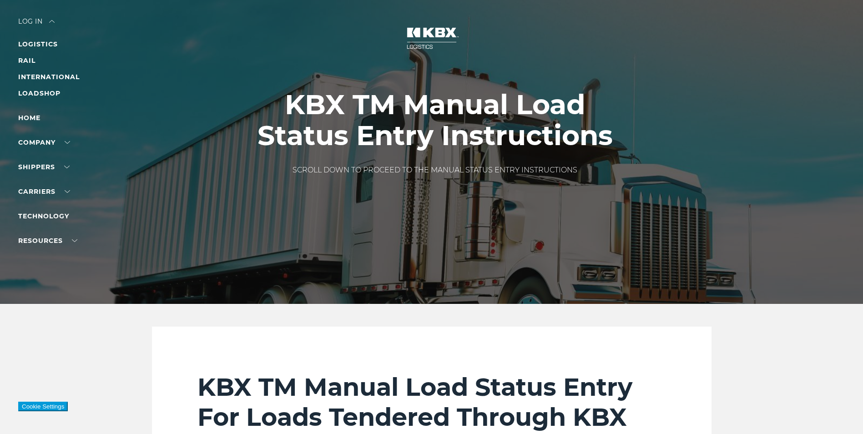 The width and height of the screenshot is (863, 434). What do you see at coordinates (44, 167) in the screenshot?
I see `a: SHIPPERS` at bounding box center [44, 167].